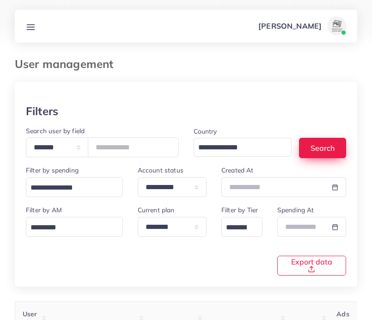 The image size is (372, 320). I want to click on label: Current plan, so click(156, 210).